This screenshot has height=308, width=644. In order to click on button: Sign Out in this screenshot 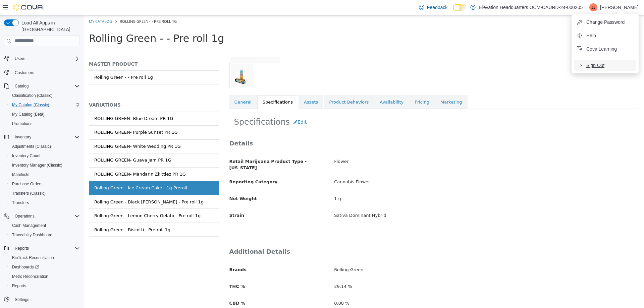, I will do `click(605, 66)`.